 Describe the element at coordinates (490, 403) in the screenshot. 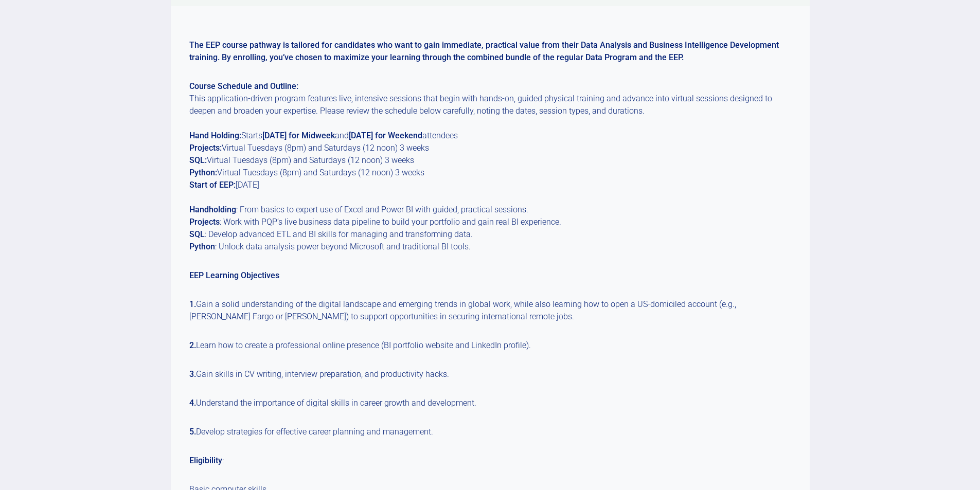

I see `p: Understand the importance of digital skills in career growth and development.` at that location.